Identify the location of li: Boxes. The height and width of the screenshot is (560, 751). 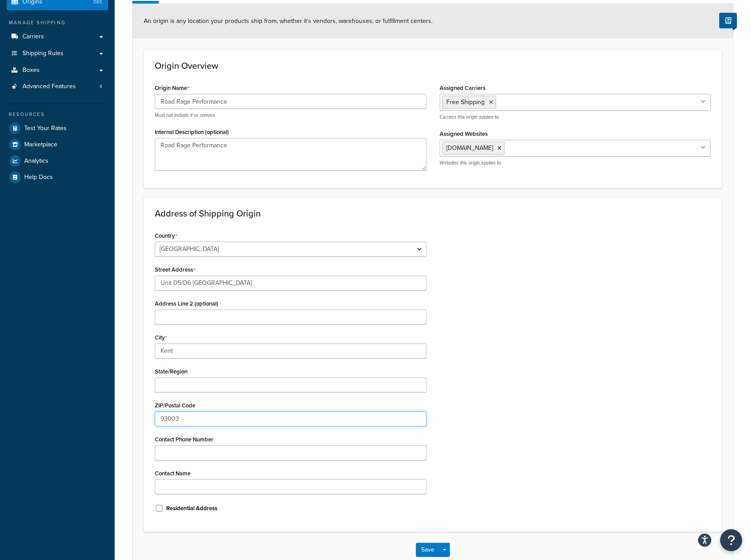
(58, 71).